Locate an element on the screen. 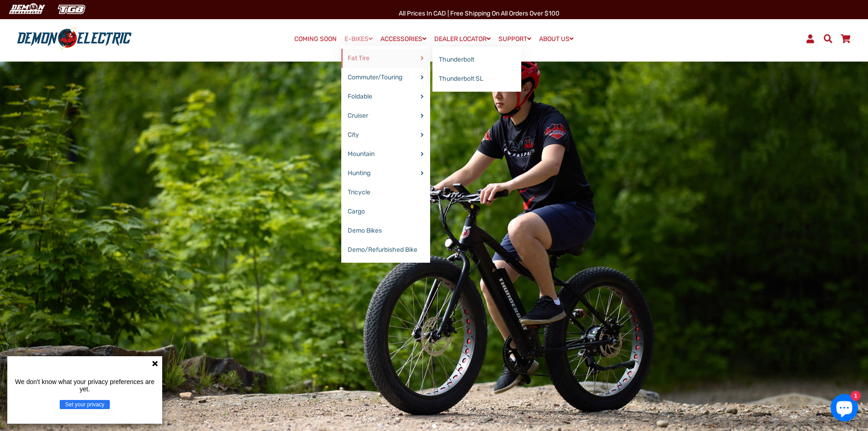  a: Commuter/Touring is located at coordinates (386, 78).